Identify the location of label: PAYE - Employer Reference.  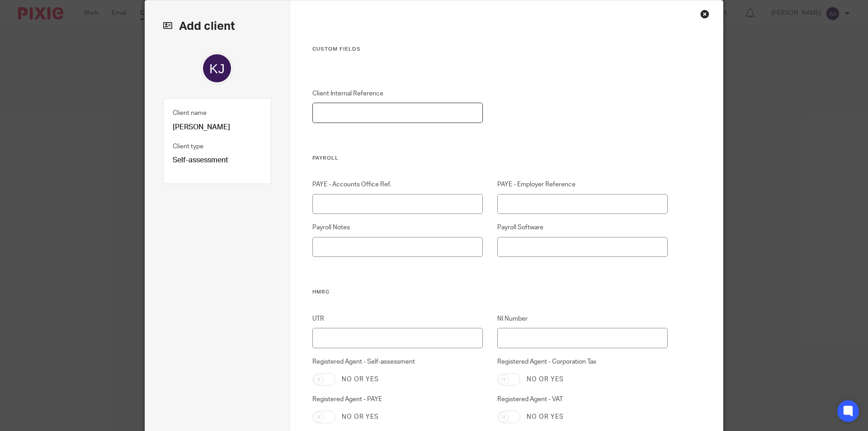
(583, 185).